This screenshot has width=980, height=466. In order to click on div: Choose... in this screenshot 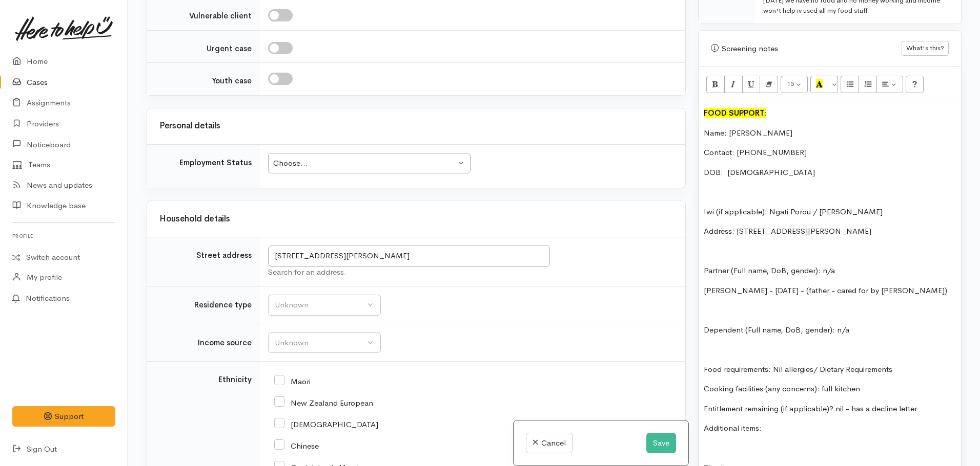, I will do `click(364, 164)`.